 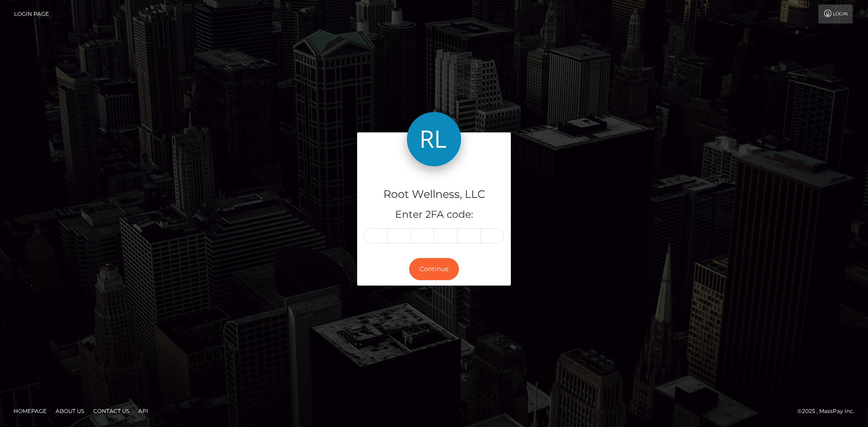 What do you see at coordinates (143, 411) in the screenshot?
I see `a: API` at bounding box center [143, 411].